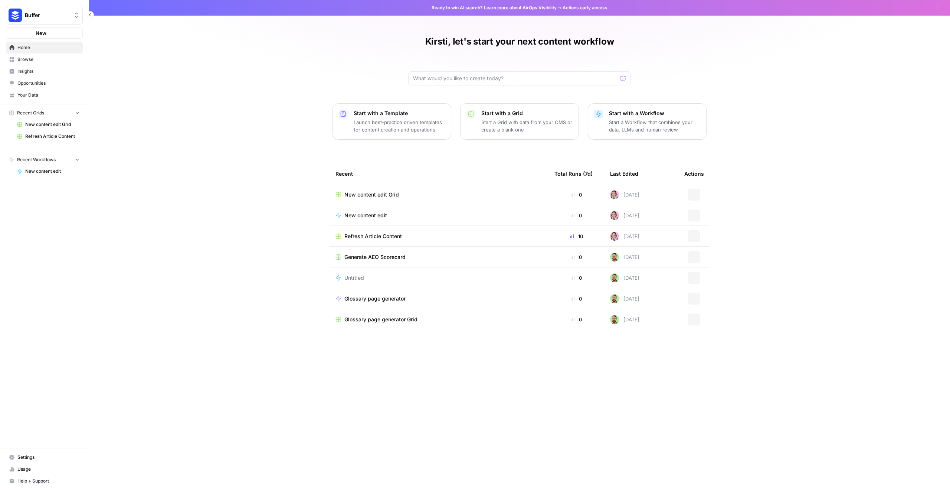 Image resolution: width=950 pixels, height=490 pixels. Describe the element at coordinates (41, 33) in the screenshot. I see `span: New` at that location.